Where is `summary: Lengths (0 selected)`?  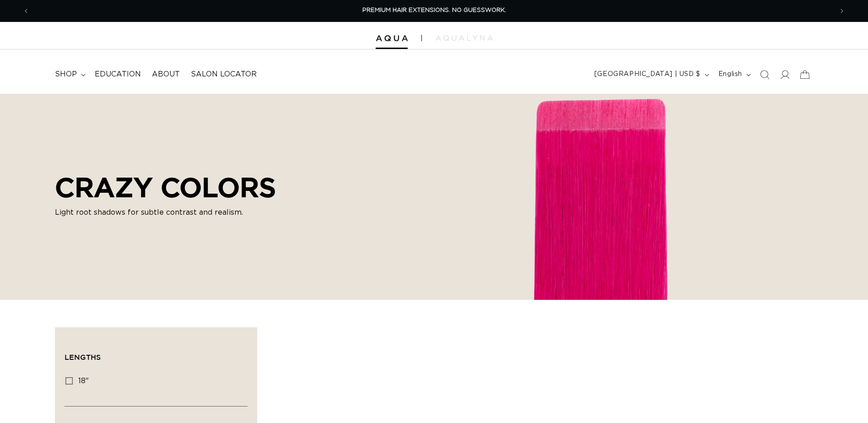 summary: Lengths (0 selected) is located at coordinates (156, 353).